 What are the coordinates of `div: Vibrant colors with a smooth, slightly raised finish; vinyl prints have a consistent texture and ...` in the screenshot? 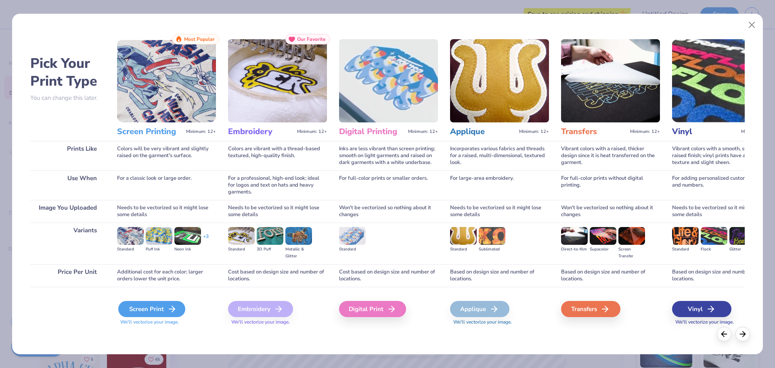 It's located at (722, 155).